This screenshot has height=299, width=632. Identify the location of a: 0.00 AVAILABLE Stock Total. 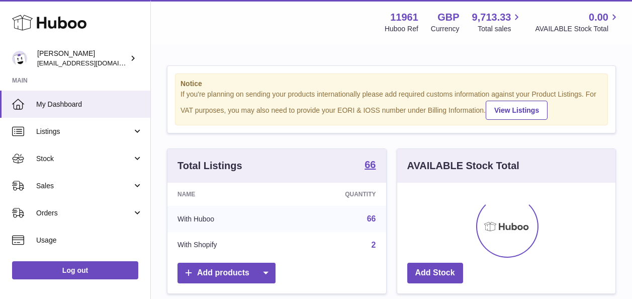
(577, 22).